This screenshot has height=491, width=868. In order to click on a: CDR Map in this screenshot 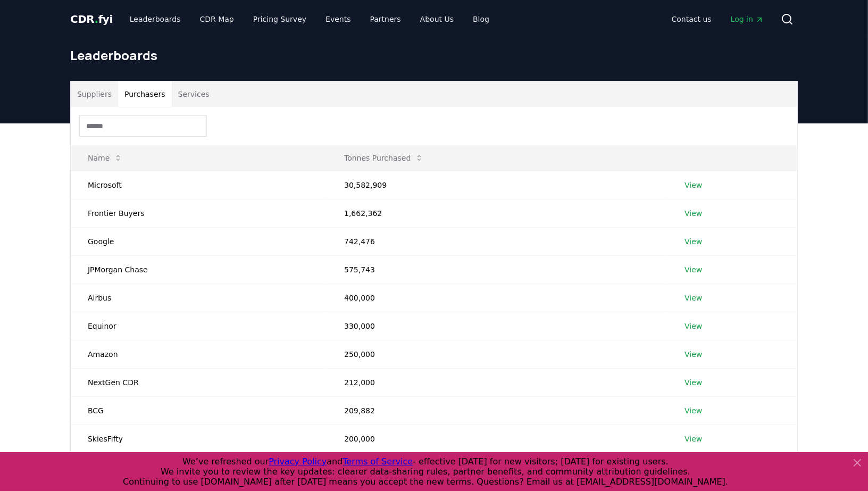, I will do `click(217, 19)`.